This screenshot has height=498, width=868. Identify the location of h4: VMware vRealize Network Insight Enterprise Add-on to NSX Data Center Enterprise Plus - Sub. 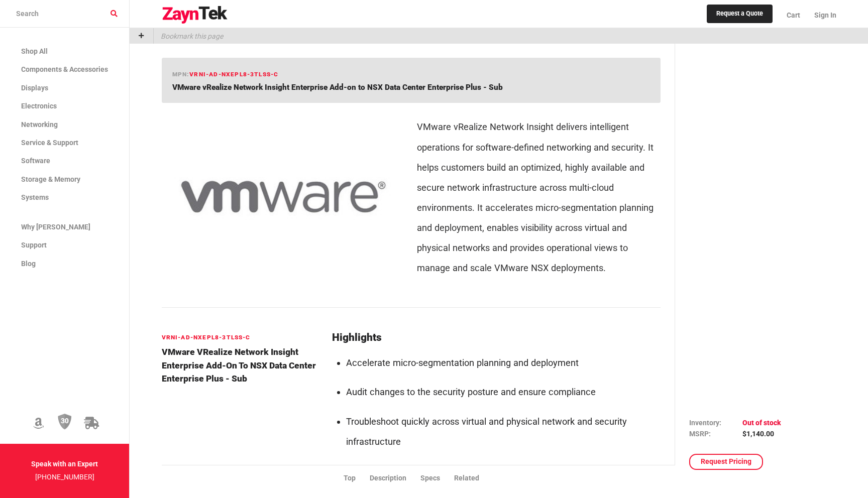
(241, 365).